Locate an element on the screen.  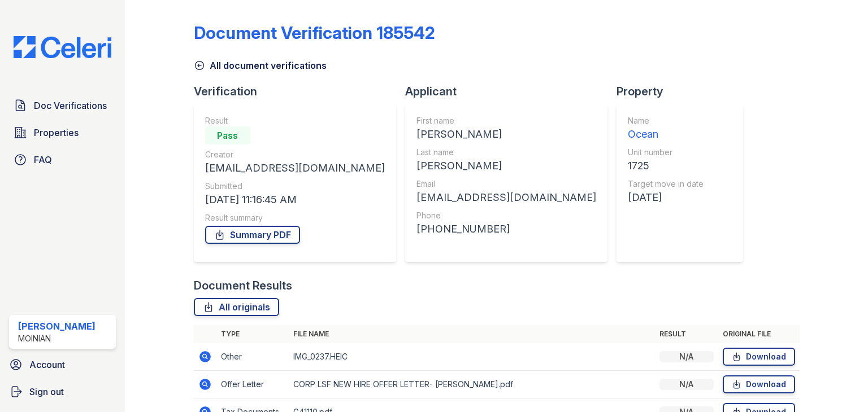
a: All document verifications is located at coordinates (260, 65).